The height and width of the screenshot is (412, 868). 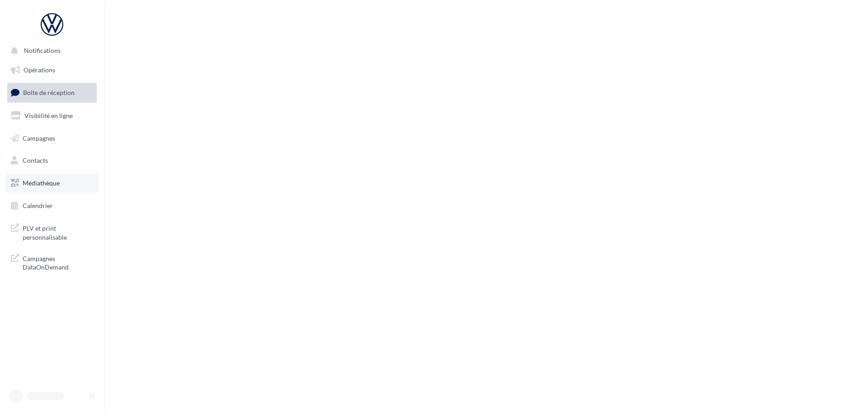 What do you see at coordinates (35, 160) in the screenshot?
I see `span: Contacts` at bounding box center [35, 160].